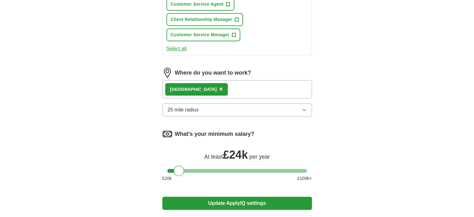 The image size is (474, 217). I want to click on span: Client Relationship Manager, so click(202, 19).